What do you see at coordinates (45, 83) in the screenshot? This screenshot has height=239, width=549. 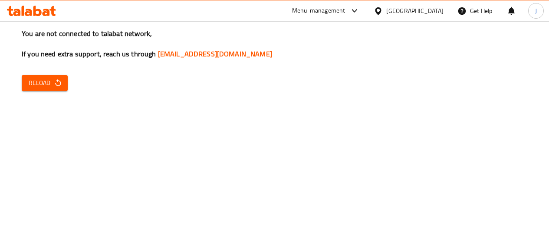 I see `button: Reload` at bounding box center [45, 83].